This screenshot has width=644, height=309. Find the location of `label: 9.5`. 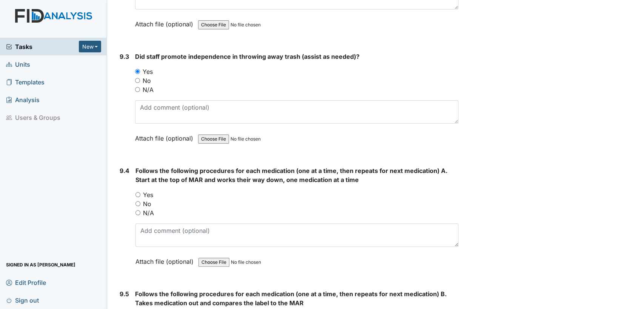

label: 9.5 is located at coordinates (125, 294).